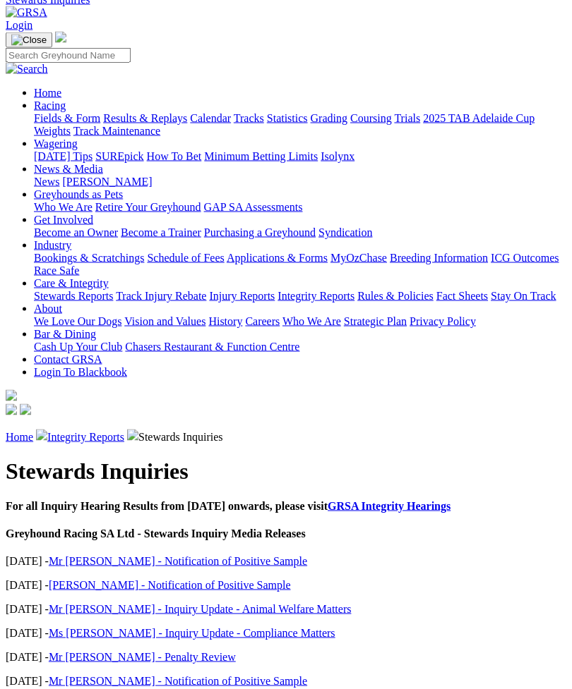  I want to click on a: Chasers Restaurant & Function Centre, so click(212, 346).